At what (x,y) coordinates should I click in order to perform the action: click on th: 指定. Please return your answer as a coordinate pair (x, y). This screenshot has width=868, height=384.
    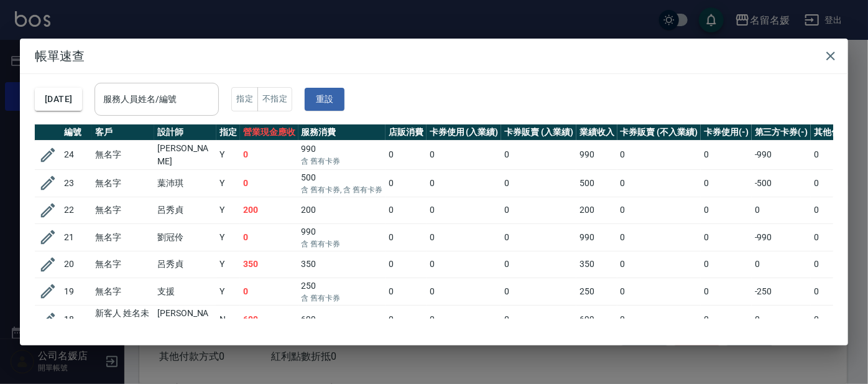
    Looking at the image, I should click on (228, 133).